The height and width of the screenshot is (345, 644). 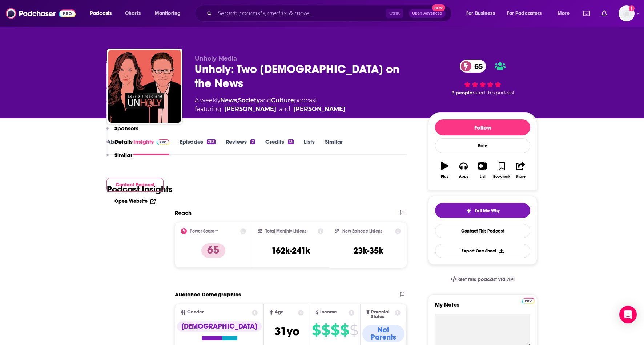 I want to click on span: Get this podcast via API, so click(x=486, y=279).